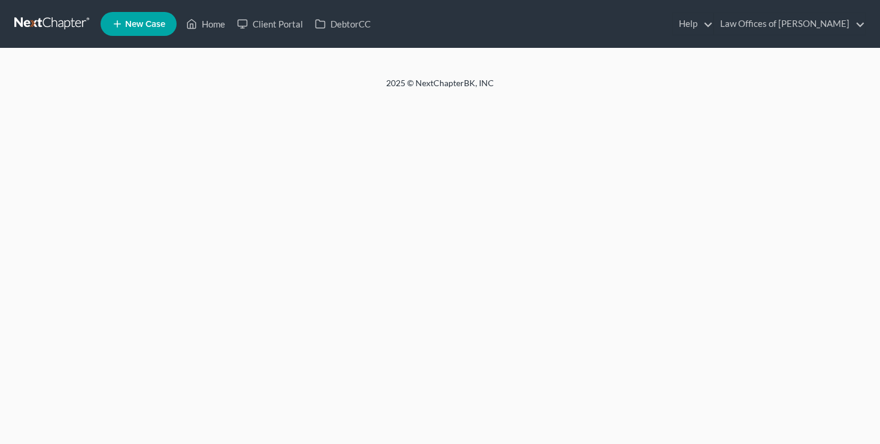 Image resolution: width=880 pixels, height=444 pixels. What do you see at coordinates (138, 24) in the screenshot?
I see `new-legal-case-button: New Case` at bounding box center [138, 24].